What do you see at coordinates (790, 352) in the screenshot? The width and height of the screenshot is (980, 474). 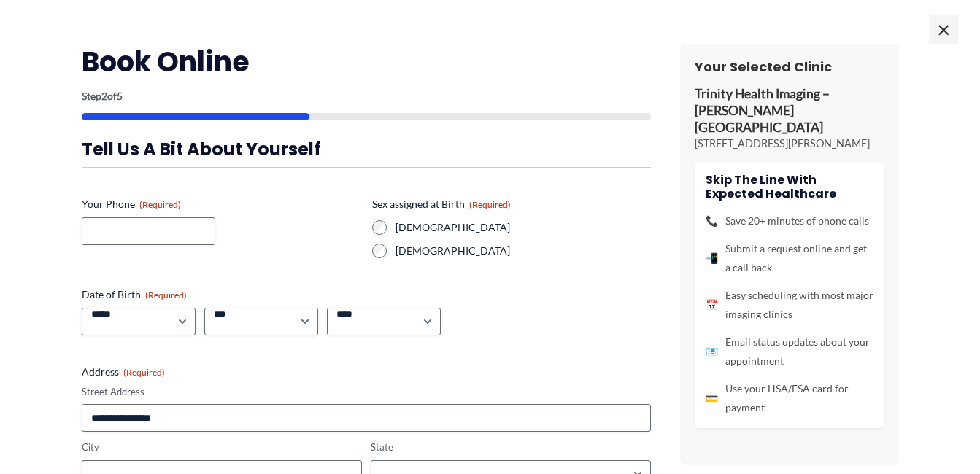 I see `li: Email status updates about your appointment` at bounding box center [790, 352].